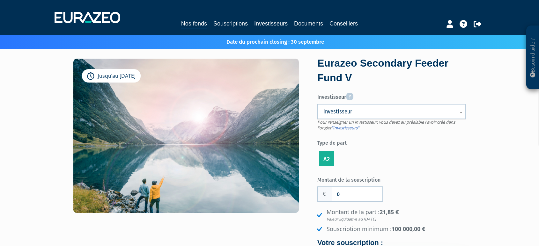 The width and height of the screenshot is (539, 246). What do you see at coordinates (387, 112) in the screenshot?
I see `span: Investisseur` at bounding box center [387, 112].